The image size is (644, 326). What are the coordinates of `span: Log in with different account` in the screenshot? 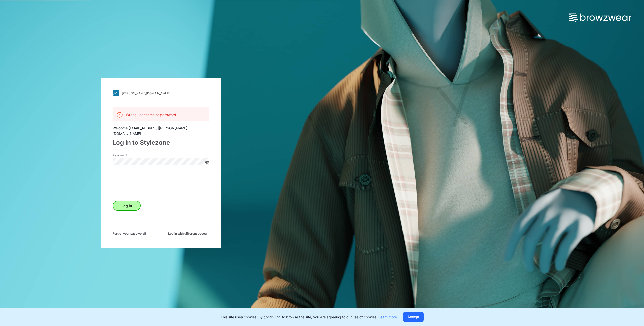 It's located at (189, 234).